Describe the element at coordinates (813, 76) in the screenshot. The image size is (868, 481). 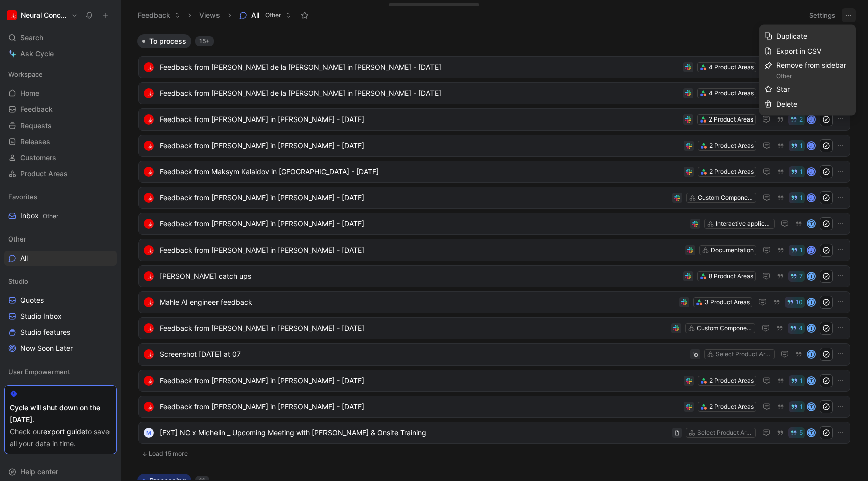
I see `div: Other` at that location.